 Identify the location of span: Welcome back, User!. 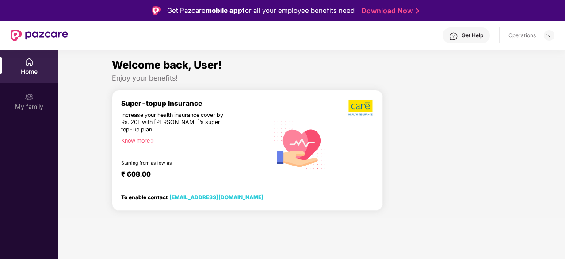
(167, 65).